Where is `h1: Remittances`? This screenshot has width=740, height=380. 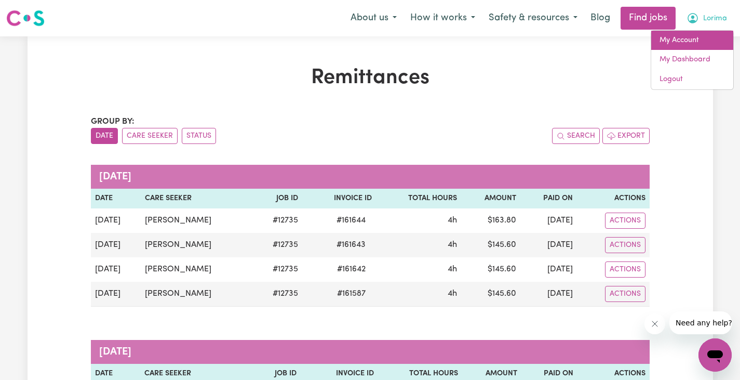 h1: Remittances is located at coordinates (370, 78).